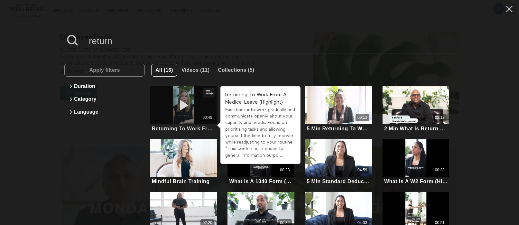 The image size is (519, 225). Describe the element at coordinates (195, 70) in the screenshot. I see `button: Videos (11)` at that location.